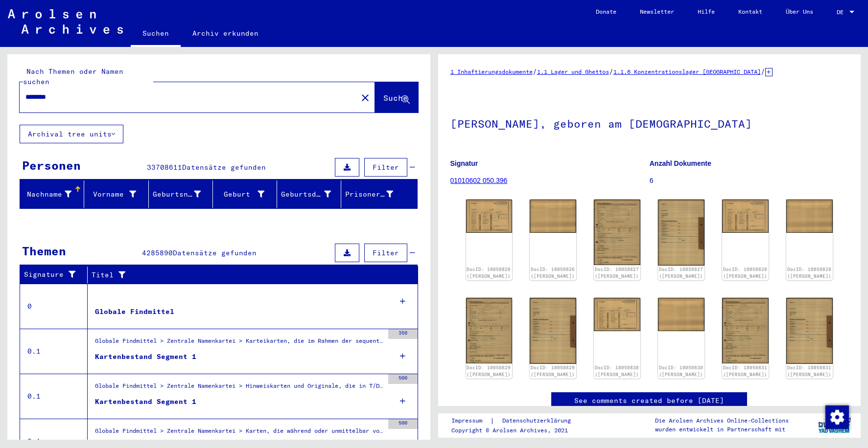 This screenshot has width=868, height=448. What do you see at coordinates (44, 251) in the screenshot?
I see `div: Themen` at bounding box center [44, 251].